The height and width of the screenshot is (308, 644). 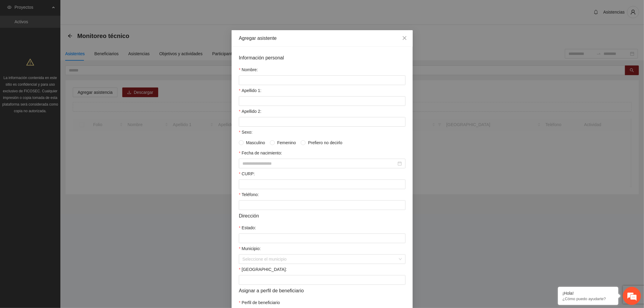 What do you see at coordinates (322, 101) in the screenshot?
I see `input: Apellido 1:` at bounding box center [322, 101].